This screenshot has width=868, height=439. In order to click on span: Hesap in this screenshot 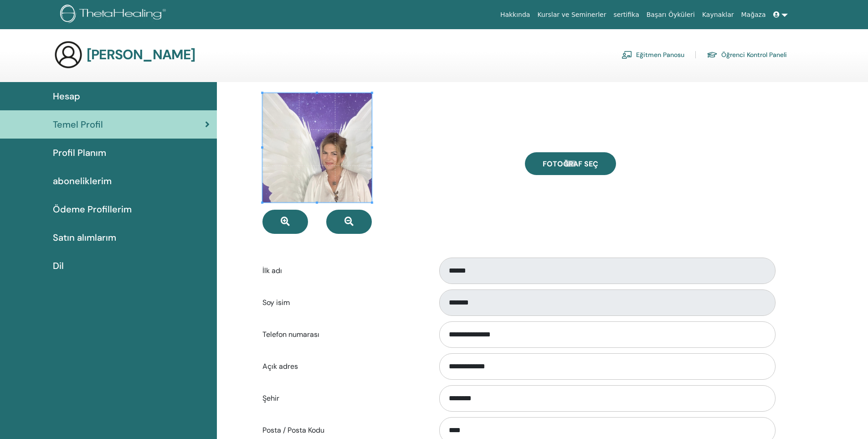, I will do `click(66, 96)`.